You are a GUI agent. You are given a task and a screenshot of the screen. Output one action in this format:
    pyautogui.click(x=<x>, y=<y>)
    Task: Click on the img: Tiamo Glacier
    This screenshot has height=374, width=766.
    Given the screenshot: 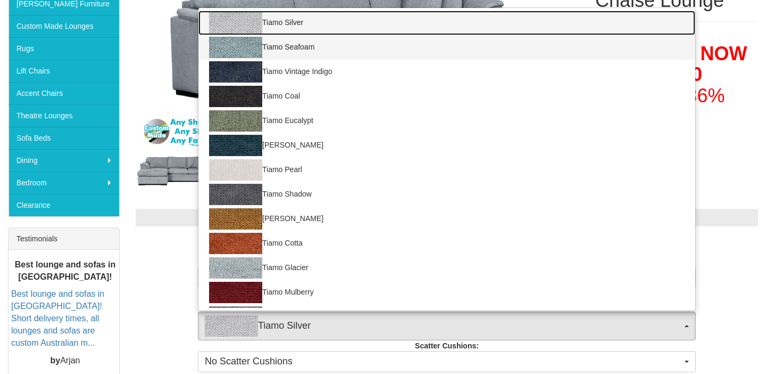 What is the action you would take?
    pyautogui.click(x=236, y=268)
    